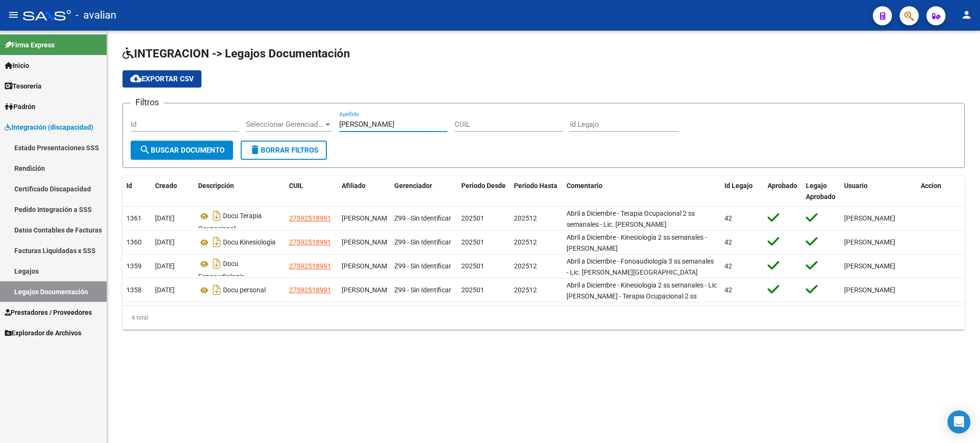  What do you see at coordinates (959, 422) in the screenshot?
I see `div: Open Intercom Messenger` at bounding box center [959, 422].